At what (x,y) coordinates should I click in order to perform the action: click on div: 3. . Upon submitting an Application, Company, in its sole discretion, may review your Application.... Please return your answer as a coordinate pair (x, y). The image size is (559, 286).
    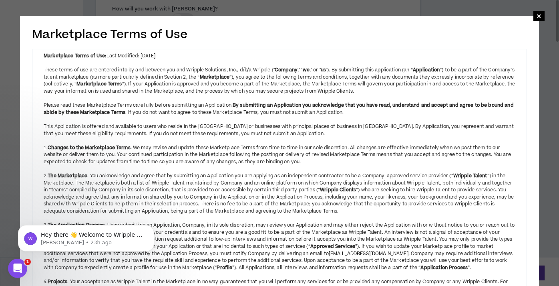
    Looking at the image, I should click on (280, 243).